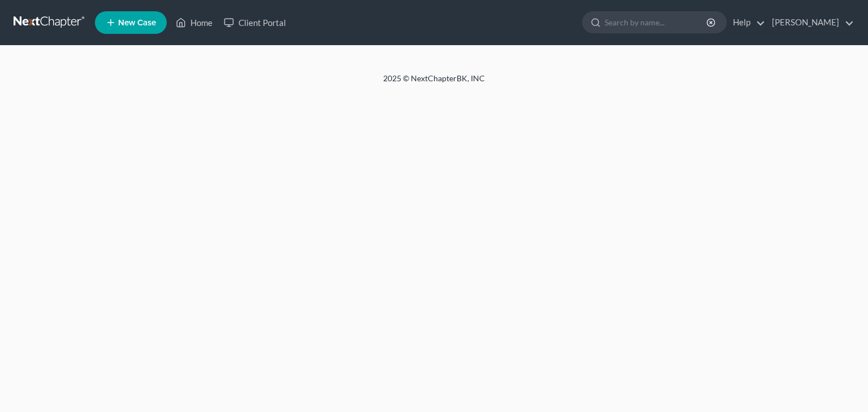 The height and width of the screenshot is (412, 868). Describe the element at coordinates (434, 83) in the screenshot. I see `div: 2025 © NextChapterBK, INC` at that location.